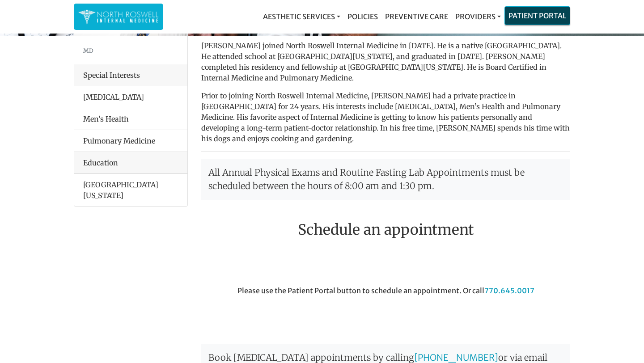  I want to click on a: Patient Portal, so click(537, 16).